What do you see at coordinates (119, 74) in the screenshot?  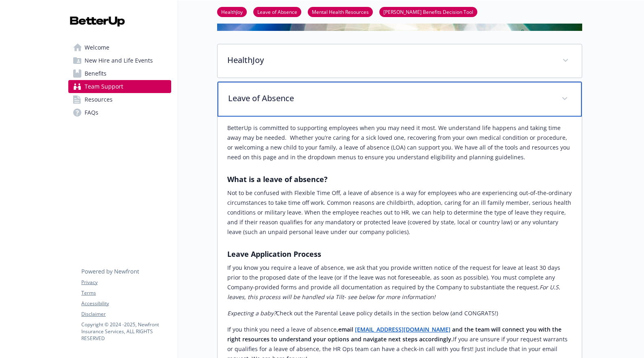 I see `a: Benefits` at bounding box center [119, 74].